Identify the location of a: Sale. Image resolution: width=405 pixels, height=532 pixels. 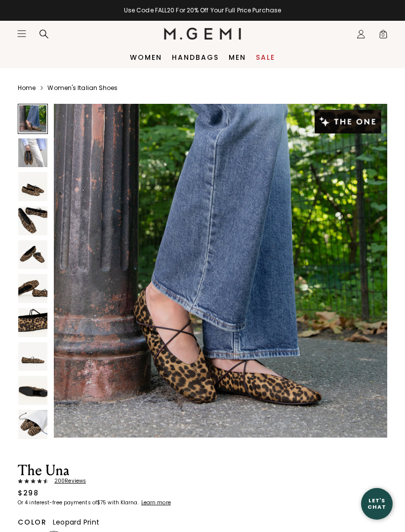
(265, 58).